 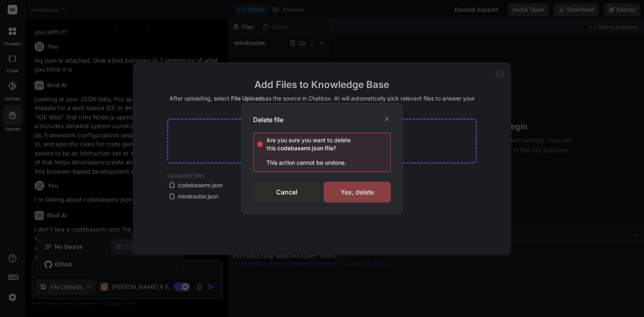 What do you see at coordinates (357, 192) in the screenshot?
I see `div: Yes, delete` at bounding box center [357, 192].